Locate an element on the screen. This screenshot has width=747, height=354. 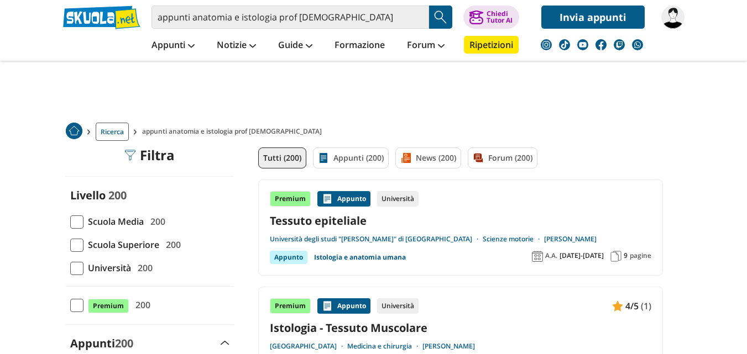
img: tiktok is located at coordinates (564, 45).